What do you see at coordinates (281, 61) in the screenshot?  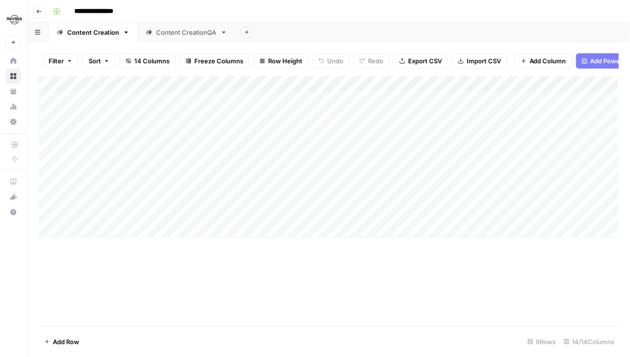 I see `button: Row Height` at bounding box center [281, 61].